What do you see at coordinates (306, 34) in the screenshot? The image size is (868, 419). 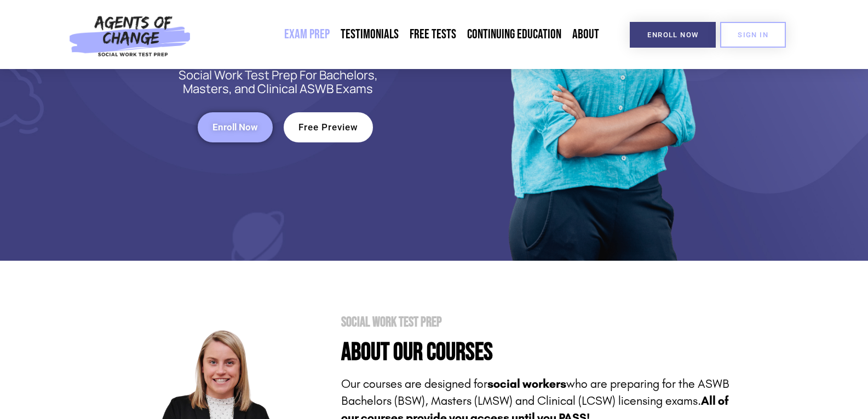 I see `a: Exam Prep` at bounding box center [306, 34].